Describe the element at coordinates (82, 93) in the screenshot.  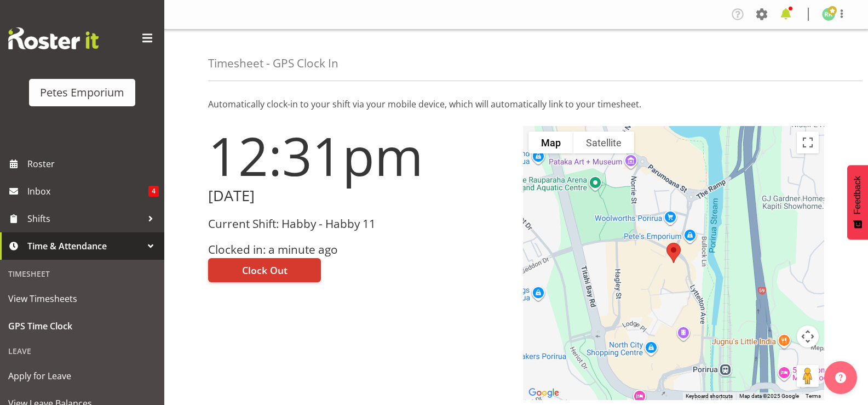
I see `div: Petes Emporium` at that location.